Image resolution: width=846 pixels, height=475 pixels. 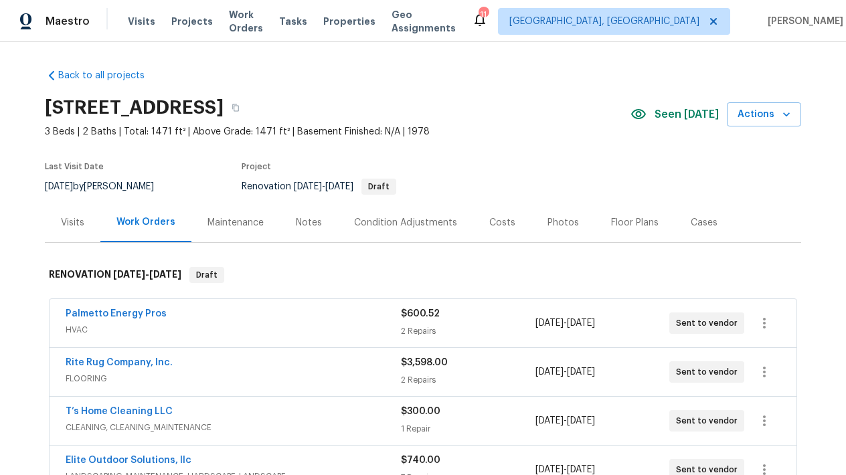 I want to click on div: Maintenance, so click(x=236, y=223).